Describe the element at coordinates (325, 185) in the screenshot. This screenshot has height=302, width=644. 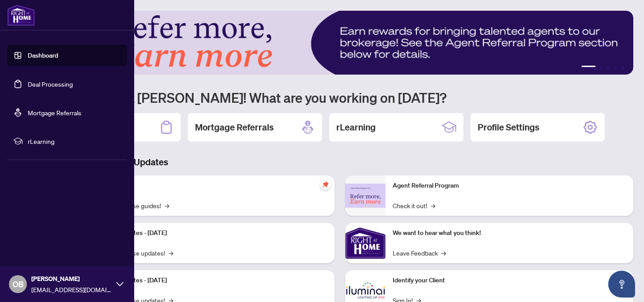
I see `span: pushpin` at that location.